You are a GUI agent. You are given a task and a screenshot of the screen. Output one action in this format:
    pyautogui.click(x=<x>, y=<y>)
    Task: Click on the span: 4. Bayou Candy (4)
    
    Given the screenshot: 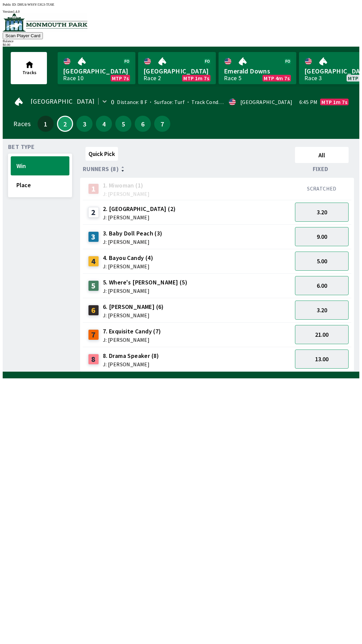 What is the action you would take?
    pyautogui.click(x=128, y=258)
    